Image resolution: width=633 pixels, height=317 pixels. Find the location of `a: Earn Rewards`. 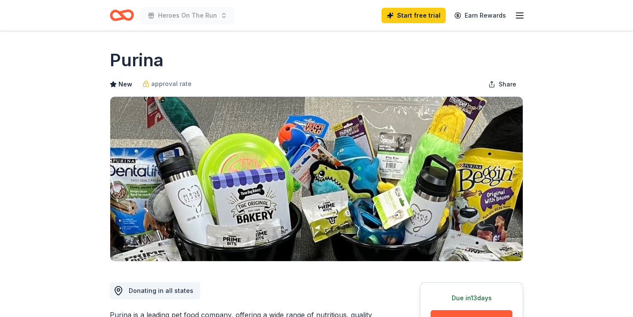

a: Earn Rewards is located at coordinates (480, 15).